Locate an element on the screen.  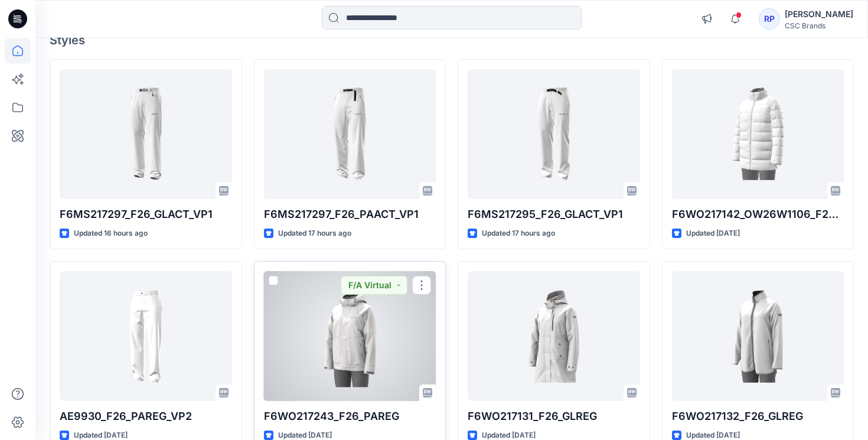
a: F6WO217142_OW26W1106_F26_GLREG is located at coordinates (759, 134).